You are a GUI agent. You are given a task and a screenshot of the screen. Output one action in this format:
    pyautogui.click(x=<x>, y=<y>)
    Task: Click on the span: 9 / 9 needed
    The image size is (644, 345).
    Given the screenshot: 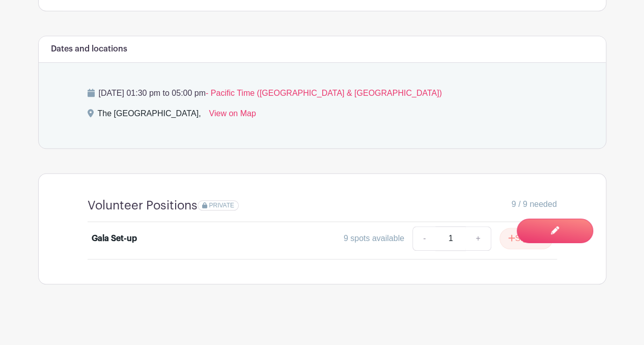 What is the action you would take?
    pyautogui.click(x=534, y=204)
    